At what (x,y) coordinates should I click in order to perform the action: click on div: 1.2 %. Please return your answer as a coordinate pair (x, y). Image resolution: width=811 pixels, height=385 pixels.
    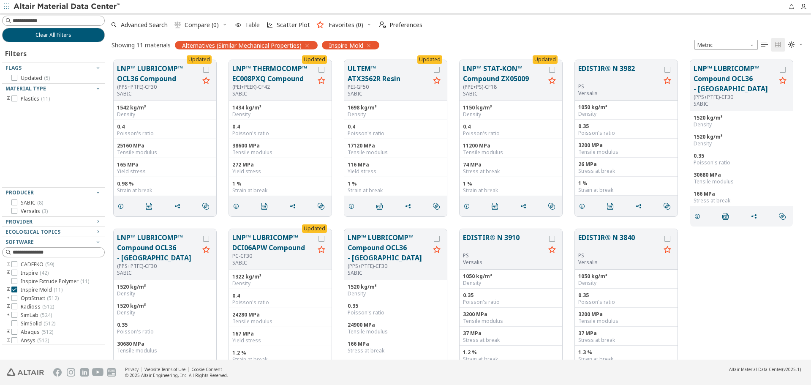
    Looking at the image, I should click on (511, 352).